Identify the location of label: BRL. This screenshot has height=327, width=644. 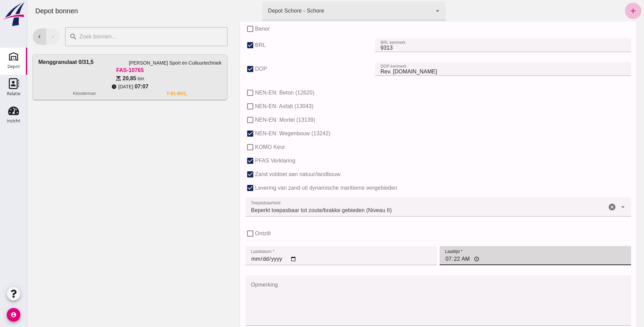
(233, 45).